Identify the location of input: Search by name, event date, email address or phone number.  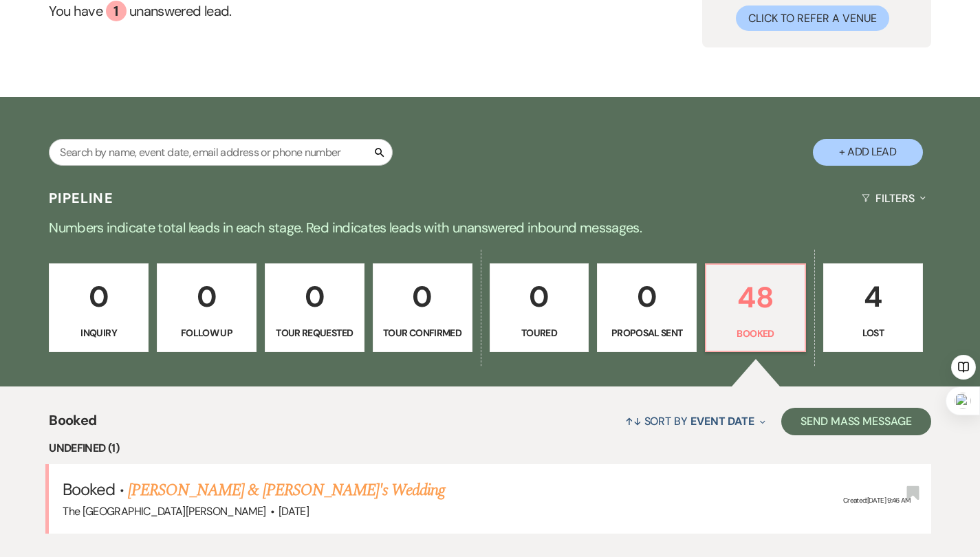
(220, 152).